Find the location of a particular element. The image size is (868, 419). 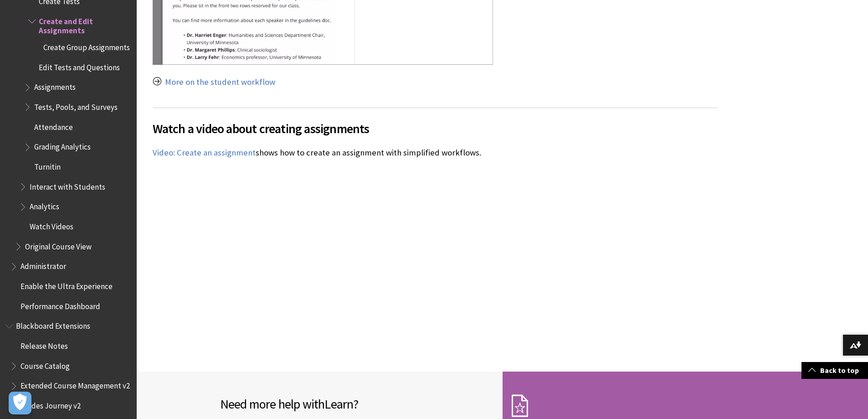

span: Learn is located at coordinates (339, 404).